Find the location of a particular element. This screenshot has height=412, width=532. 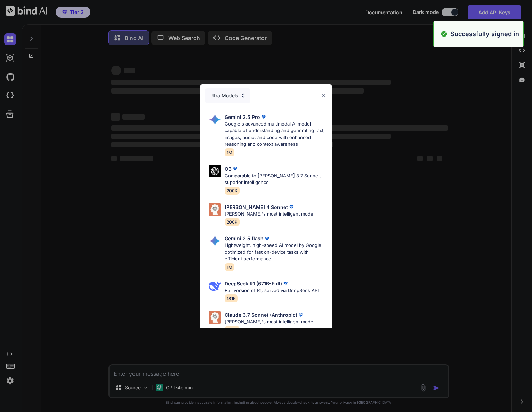

img: alert is located at coordinates (444, 34).